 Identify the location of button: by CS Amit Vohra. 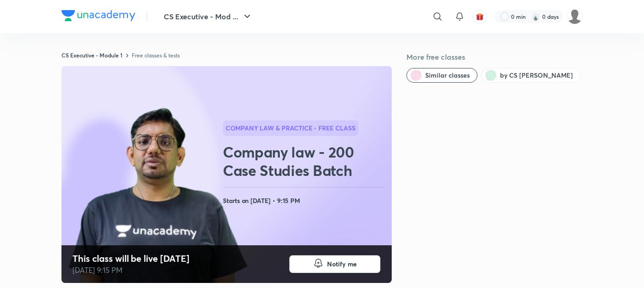
(531, 75).